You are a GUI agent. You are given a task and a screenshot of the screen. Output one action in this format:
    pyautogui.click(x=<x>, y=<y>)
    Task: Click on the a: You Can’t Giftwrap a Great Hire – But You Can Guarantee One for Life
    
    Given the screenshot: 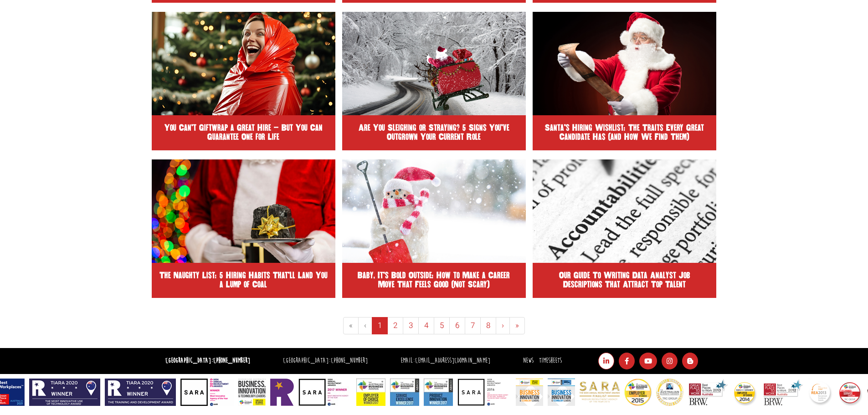 What is the action you would take?
    pyautogui.click(x=243, y=81)
    